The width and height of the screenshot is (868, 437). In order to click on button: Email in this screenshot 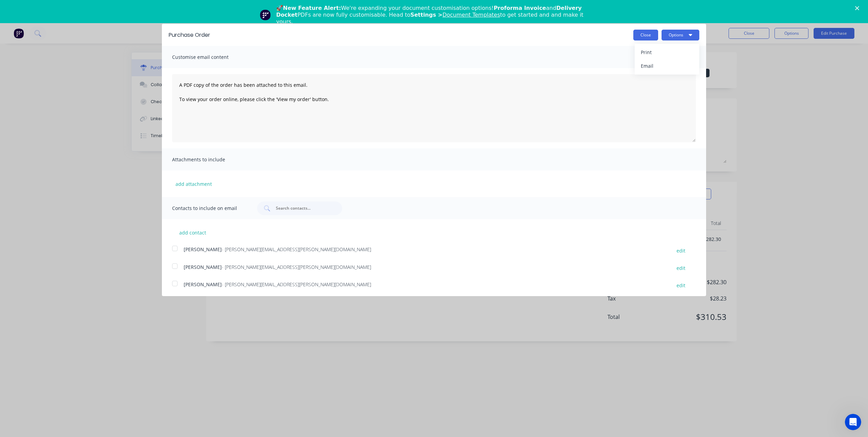, I will do `click(667, 66)`.